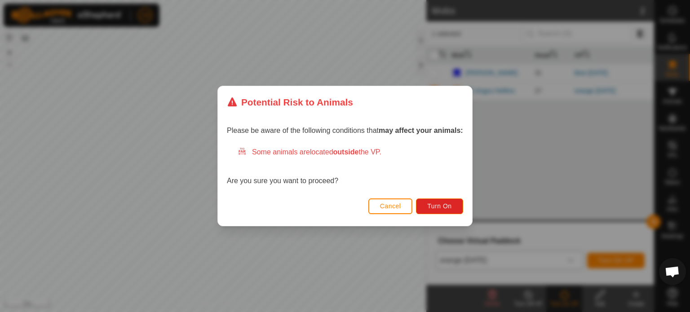  Describe the element at coordinates (673, 272) in the screenshot. I see `div: Open chat` at that location.